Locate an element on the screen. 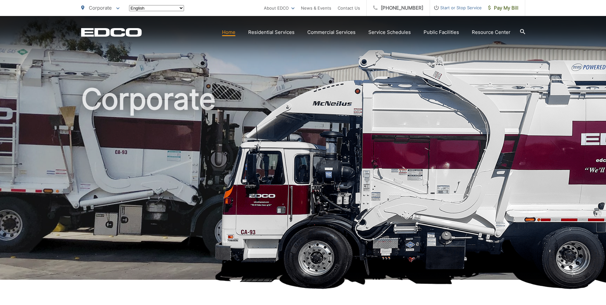  a: Public Facilities is located at coordinates (441, 32).